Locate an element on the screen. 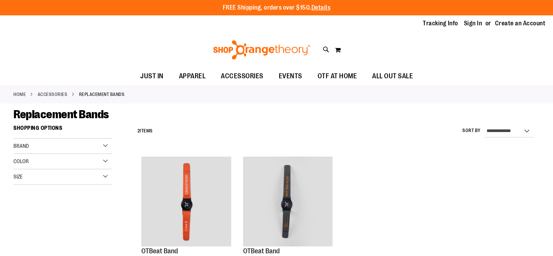 This screenshot has height=256, width=553. span: ALL OUT SALE is located at coordinates (393, 76).